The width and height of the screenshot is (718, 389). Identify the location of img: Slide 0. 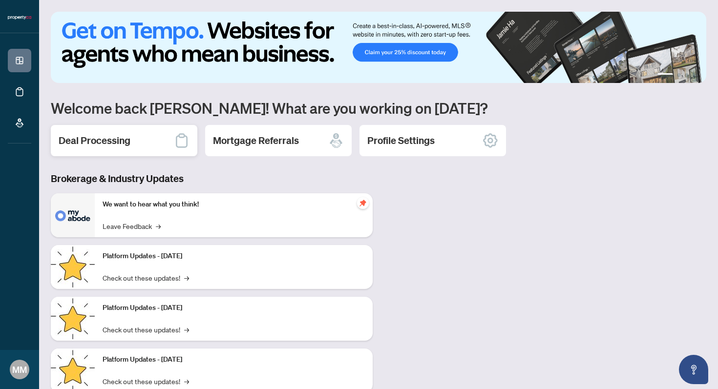
(379, 47).